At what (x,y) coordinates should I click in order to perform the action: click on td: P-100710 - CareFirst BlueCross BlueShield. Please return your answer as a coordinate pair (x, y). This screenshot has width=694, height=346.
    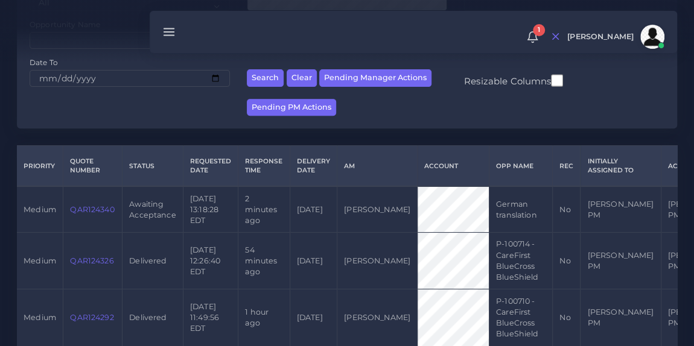
    Looking at the image, I should click on (520, 318).